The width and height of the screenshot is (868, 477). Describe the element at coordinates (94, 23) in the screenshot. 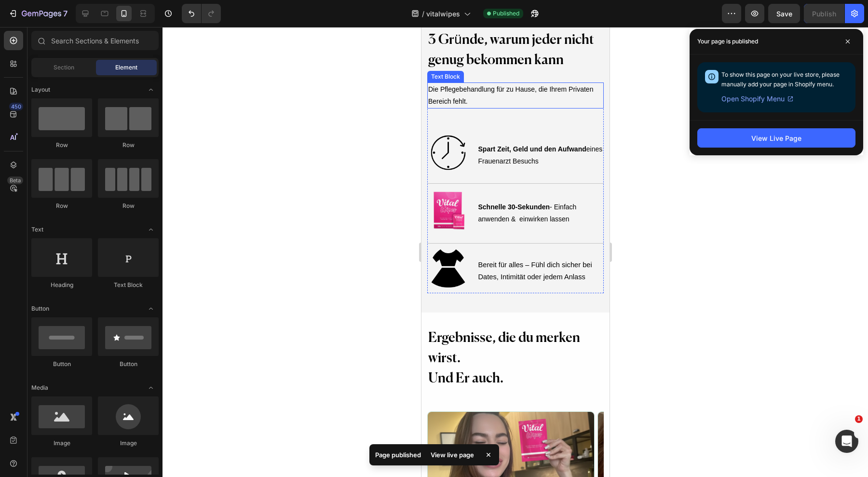

I see `h2: 3 Gründe, warum jeder nicht genug bekommen kann` at that location.